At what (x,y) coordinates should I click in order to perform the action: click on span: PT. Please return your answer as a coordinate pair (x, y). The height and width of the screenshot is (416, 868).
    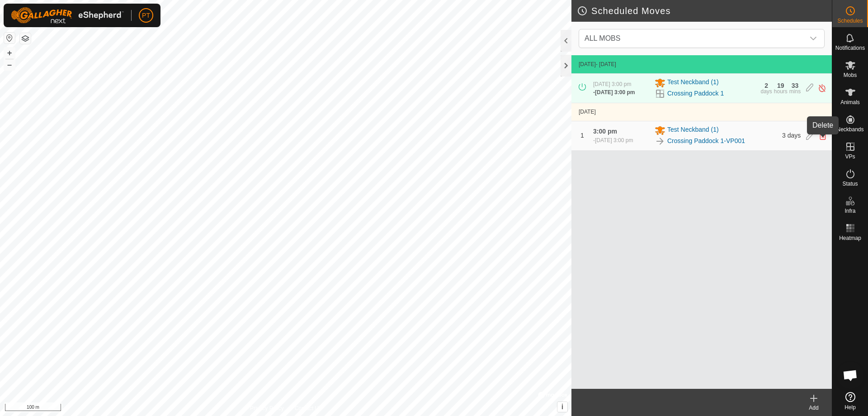
    Looking at the image, I should click on (146, 16).